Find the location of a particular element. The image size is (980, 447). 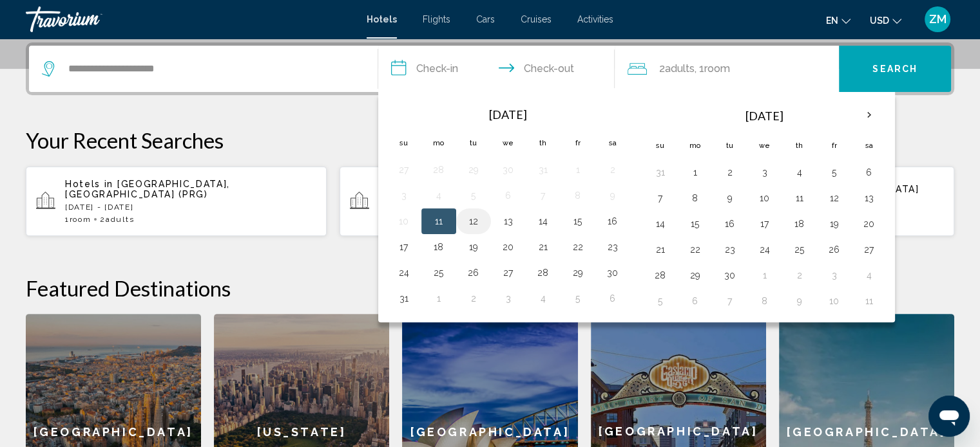

button: Day 24 is located at coordinates (404, 273).